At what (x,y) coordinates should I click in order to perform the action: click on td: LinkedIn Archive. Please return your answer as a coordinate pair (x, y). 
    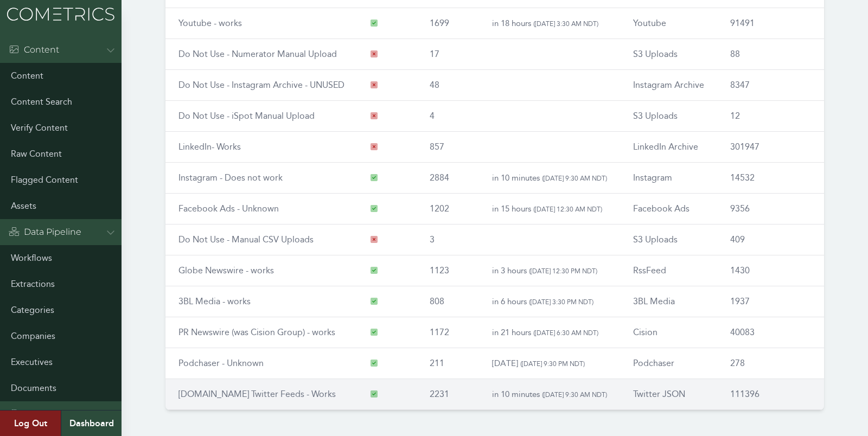
    Looking at the image, I should click on (668, 147).